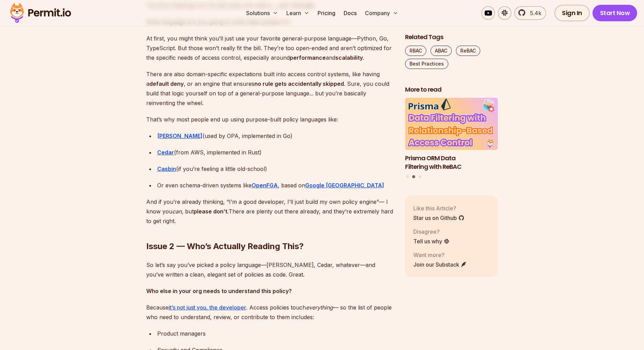  I want to click on em: can, so click(177, 211).